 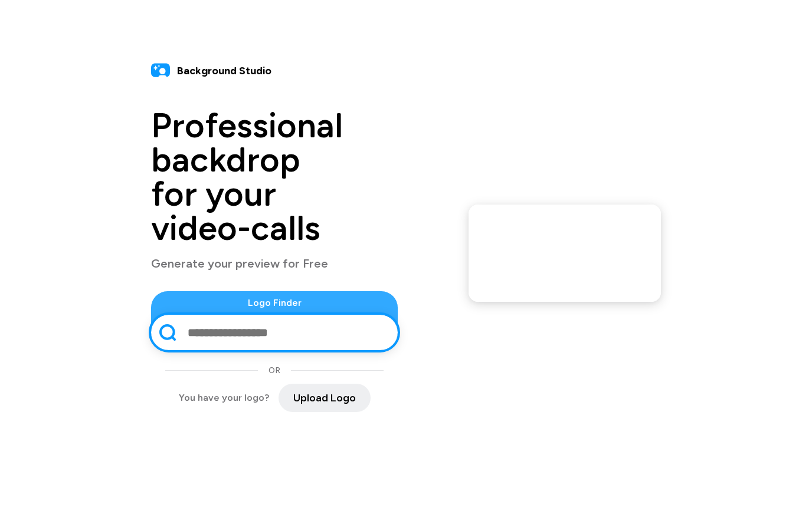 What do you see at coordinates (274, 370) in the screenshot?
I see `span: OR` at bounding box center [274, 370].